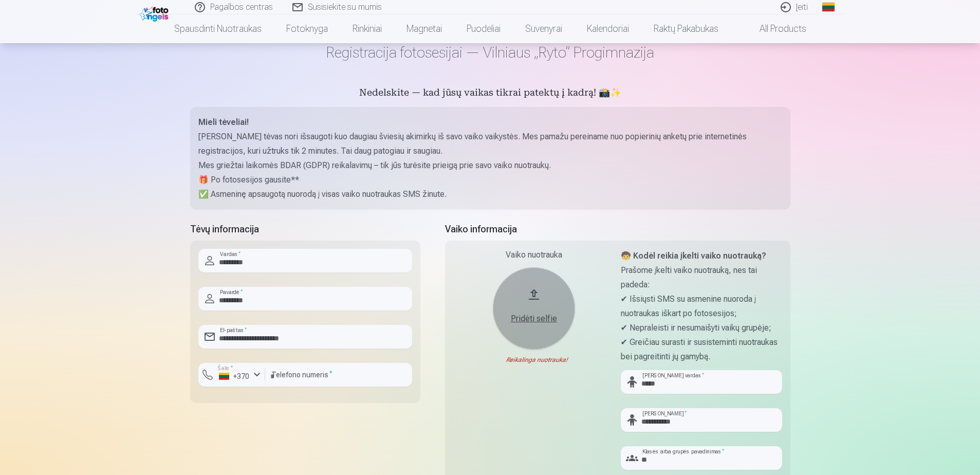 Image resolution: width=980 pixels, height=475 pixels. What do you see at coordinates (225, 368) in the screenshot?
I see `label: Šalis` at bounding box center [225, 368].